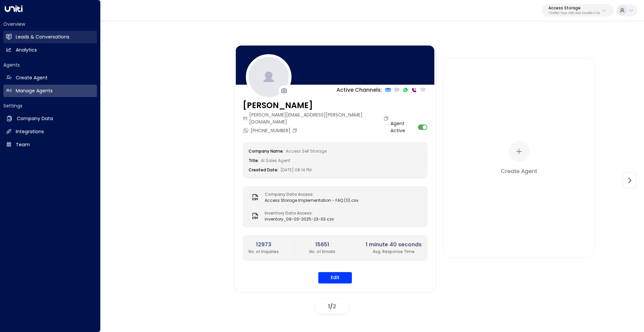 This screenshot has height=332, width=644. What do you see at coordinates (50, 106) in the screenshot?
I see `h2: Settings` at bounding box center [50, 106].